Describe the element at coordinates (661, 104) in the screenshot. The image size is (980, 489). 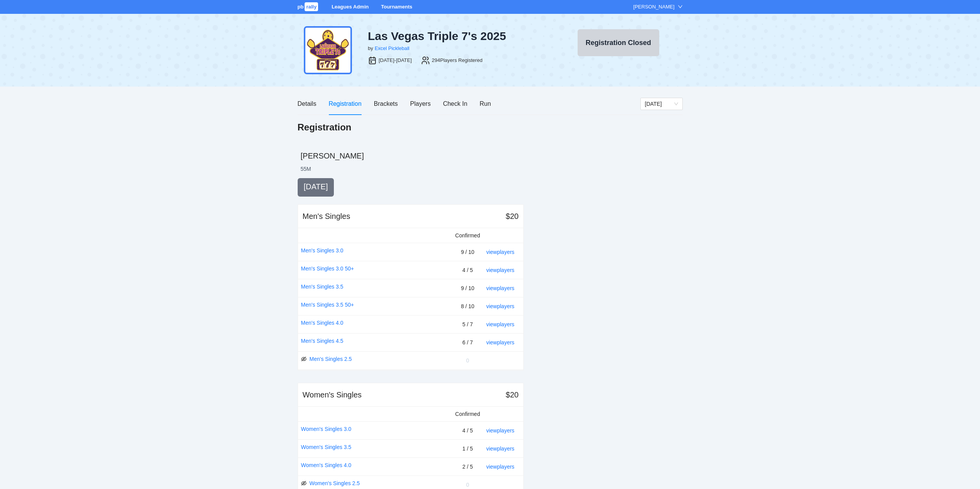
I see `span: Friday` at that location.